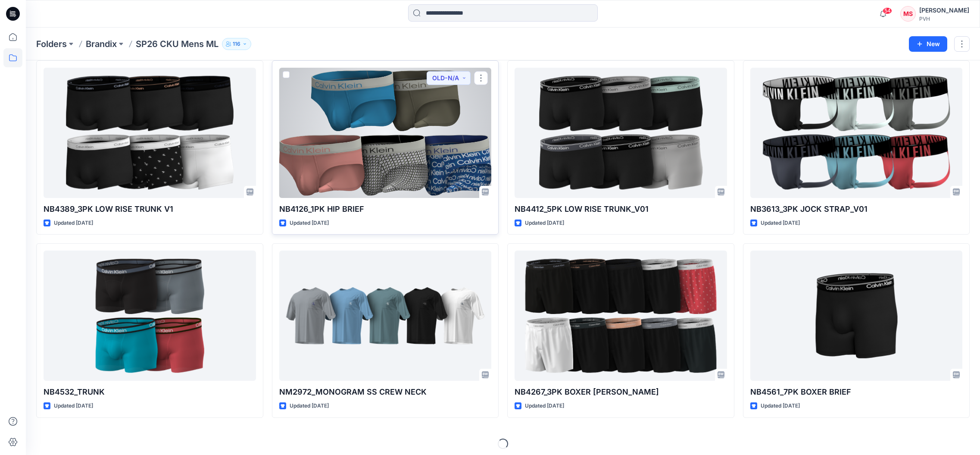  I want to click on div: PVH, so click(944, 19).